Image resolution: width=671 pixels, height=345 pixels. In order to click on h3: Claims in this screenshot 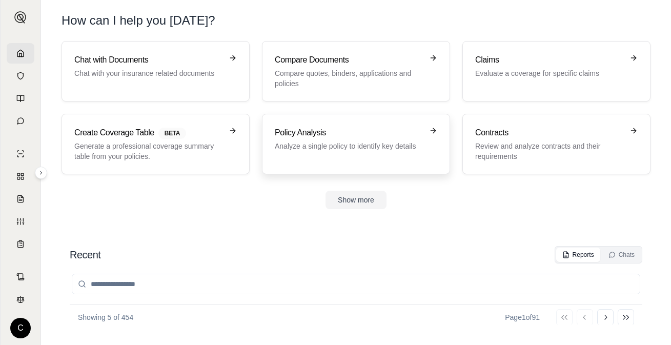, I will do `click(549, 60)`.